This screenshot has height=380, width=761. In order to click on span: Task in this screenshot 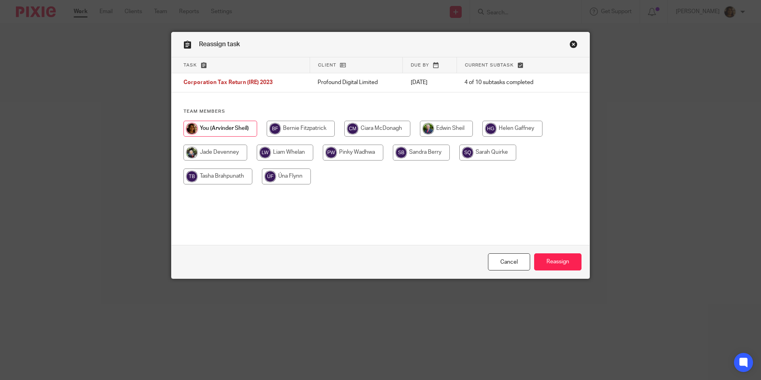, I will do `click(190, 65)`.